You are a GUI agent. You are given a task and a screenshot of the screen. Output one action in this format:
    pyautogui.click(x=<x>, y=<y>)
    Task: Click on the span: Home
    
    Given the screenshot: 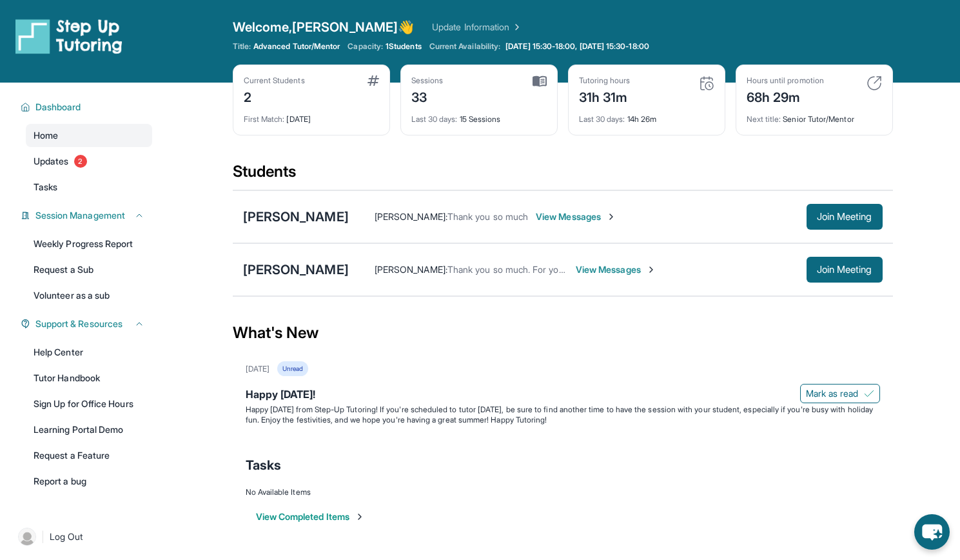 What is the action you would take?
    pyautogui.click(x=46, y=136)
    